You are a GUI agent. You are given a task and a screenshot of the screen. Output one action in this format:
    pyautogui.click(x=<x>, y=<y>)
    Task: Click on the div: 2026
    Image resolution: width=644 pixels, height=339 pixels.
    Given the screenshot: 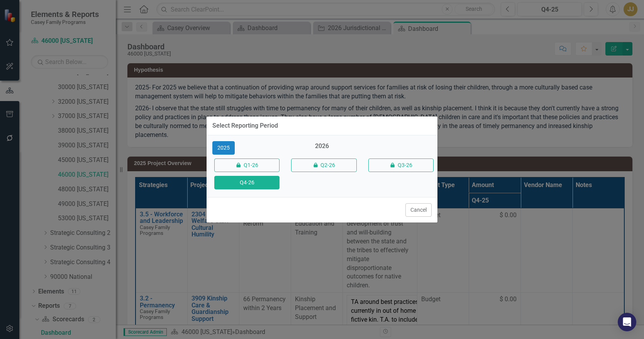 What is the action you would take?
    pyautogui.click(x=322, y=148)
    